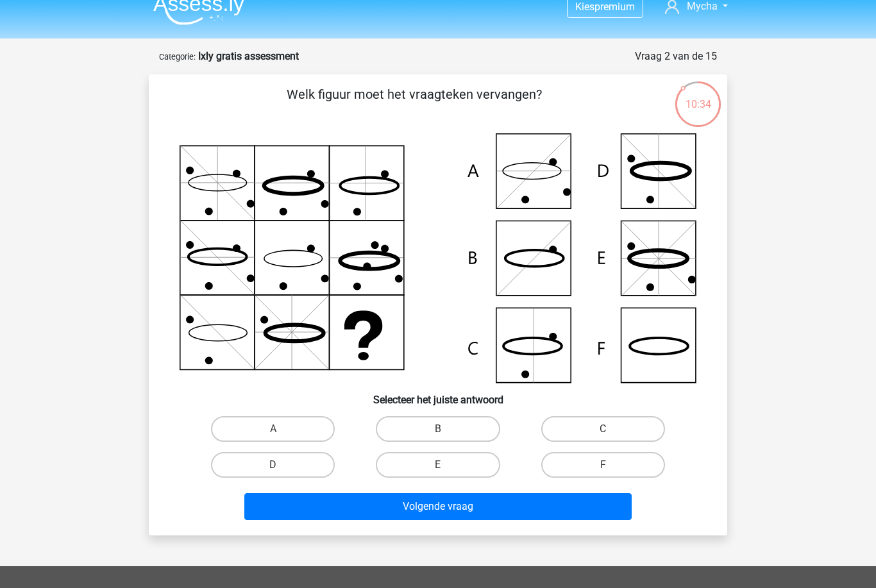  Describe the element at coordinates (272, 465) in the screenshot. I see `label: D` at that location.